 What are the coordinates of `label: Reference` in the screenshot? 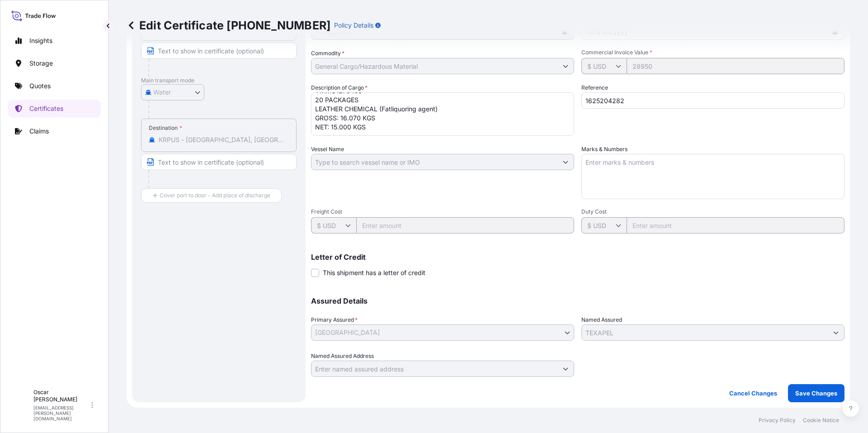 It's located at (594, 87).